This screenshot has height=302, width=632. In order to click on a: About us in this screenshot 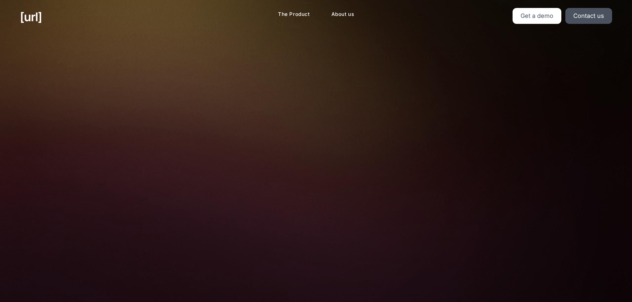, I will do `click(343, 14)`.